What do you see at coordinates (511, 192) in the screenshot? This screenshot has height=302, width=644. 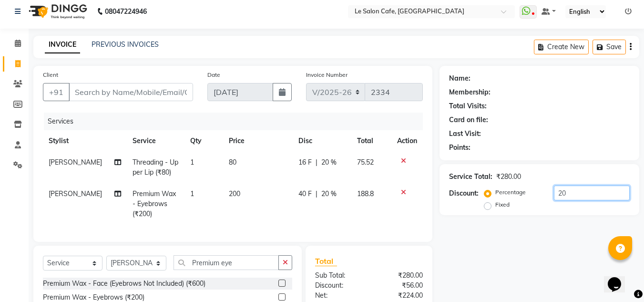 I see `label: Percentage` at bounding box center [511, 192].